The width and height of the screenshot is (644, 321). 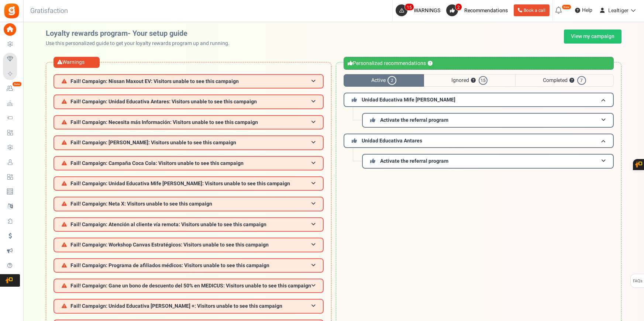 I want to click on p: Use this personalized guide to get your loyalty rewards program up and running., so click(x=141, y=44).